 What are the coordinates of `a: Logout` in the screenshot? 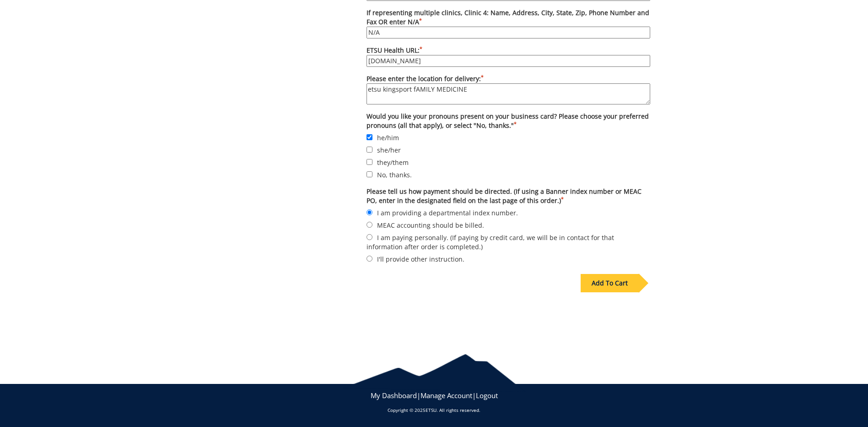 It's located at (487, 395).